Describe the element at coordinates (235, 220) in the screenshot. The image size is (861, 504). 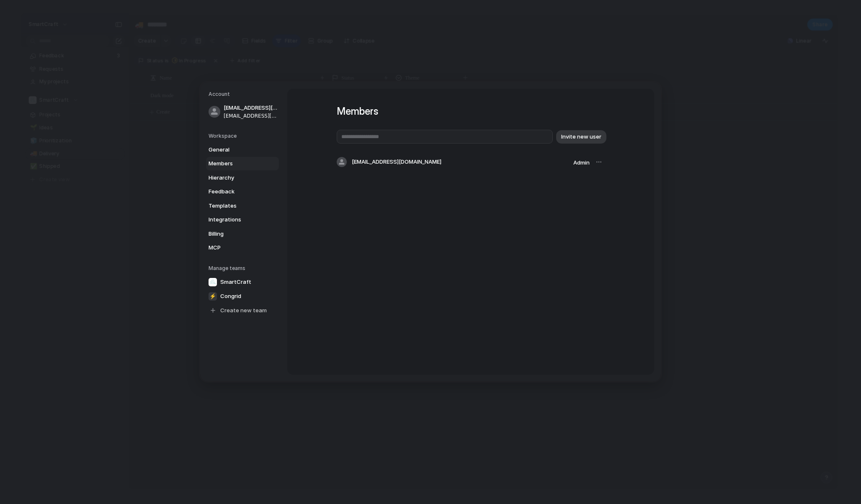
I see `span: Integrations` at that location.